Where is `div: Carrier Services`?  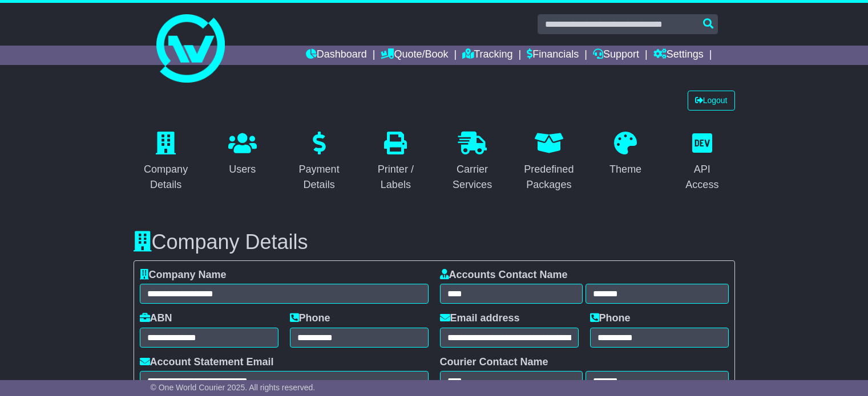 div: Carrier Services is located at coordinates (472, 178).